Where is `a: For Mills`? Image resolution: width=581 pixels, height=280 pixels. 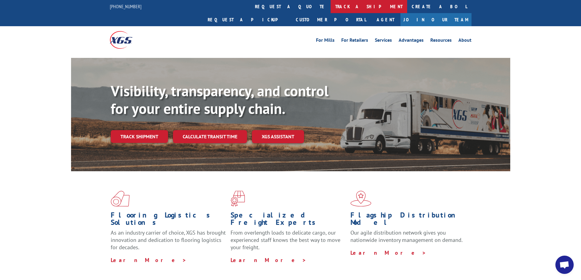 a: For Mills is located at coordinates (325, 41).